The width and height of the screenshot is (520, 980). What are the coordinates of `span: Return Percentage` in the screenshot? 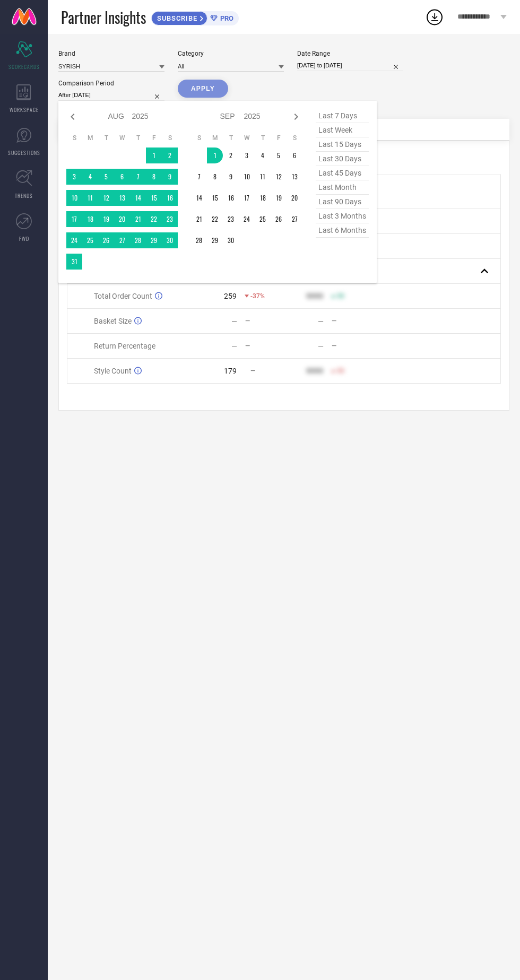 It's located at (125, 346).